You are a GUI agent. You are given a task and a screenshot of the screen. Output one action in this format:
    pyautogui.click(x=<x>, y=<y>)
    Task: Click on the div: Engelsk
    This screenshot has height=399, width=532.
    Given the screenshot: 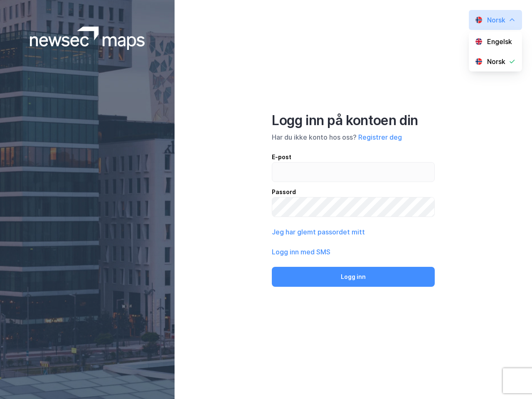 What is the action you would take?
    pyautogui.click(x=499, y=42)
    